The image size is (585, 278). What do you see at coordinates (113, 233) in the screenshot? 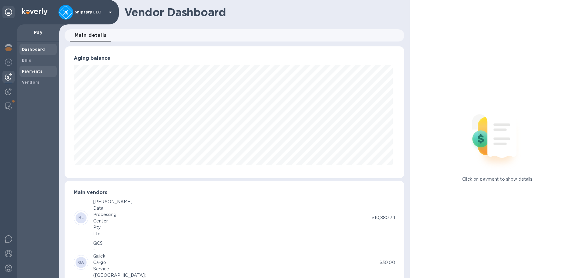
I see `div: Ltd` at bounding box center [113, 233].